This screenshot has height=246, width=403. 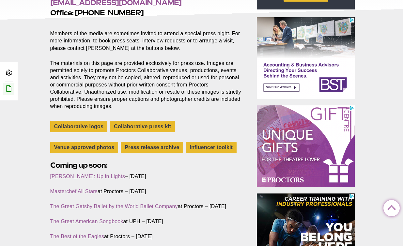 What do you see at coordinates (114, 206) in the screenshot?
I see `a: The Great Gatsby Ballet by the World Ballet Company` at bounding box center [114, 206].